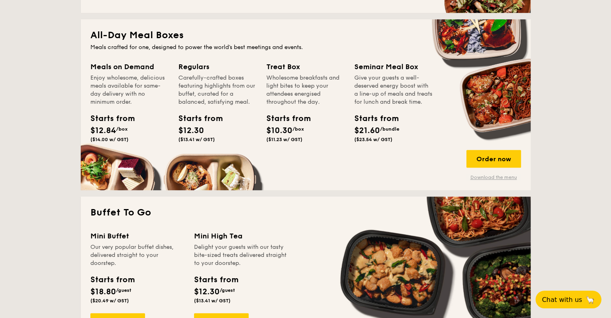 This screenshot has height=318, width=611. Describe the element at coordinates (390, 129) in the screenshot. I see `span: /bundle` at that location.